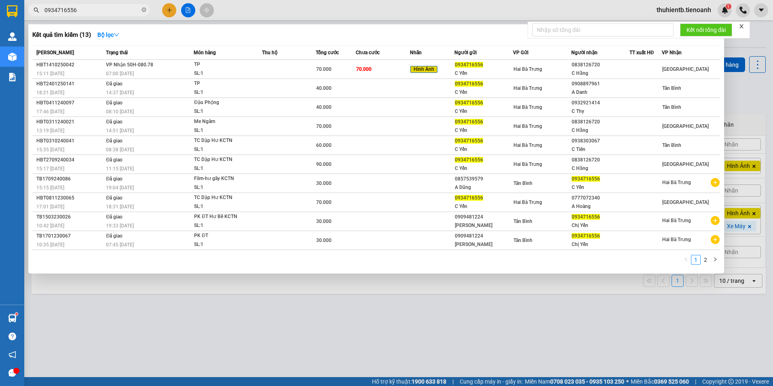 The width and height of the screenshot is (773, 386). Describe the element at coordinates (686, 260) in the screenshot. I see `li: Previous Page` at that location.